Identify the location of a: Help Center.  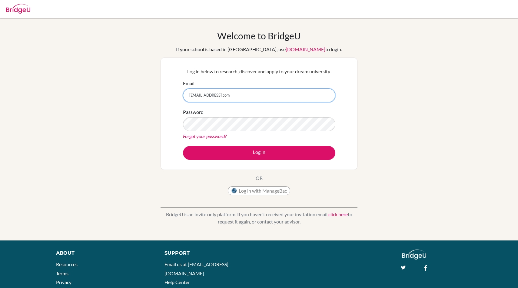
(177, 282).